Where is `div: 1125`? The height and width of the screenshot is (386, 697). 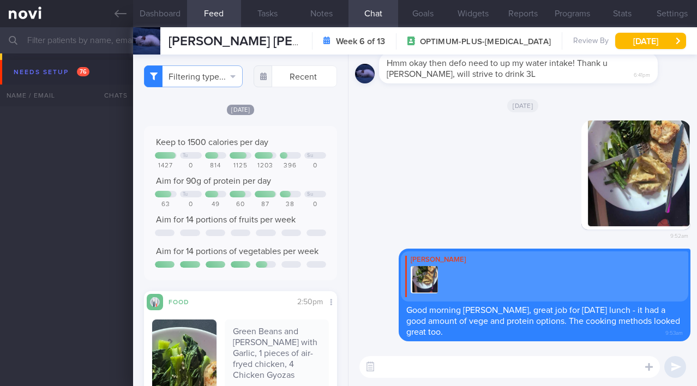 div: 1125 is located at coordinates (240, 166).